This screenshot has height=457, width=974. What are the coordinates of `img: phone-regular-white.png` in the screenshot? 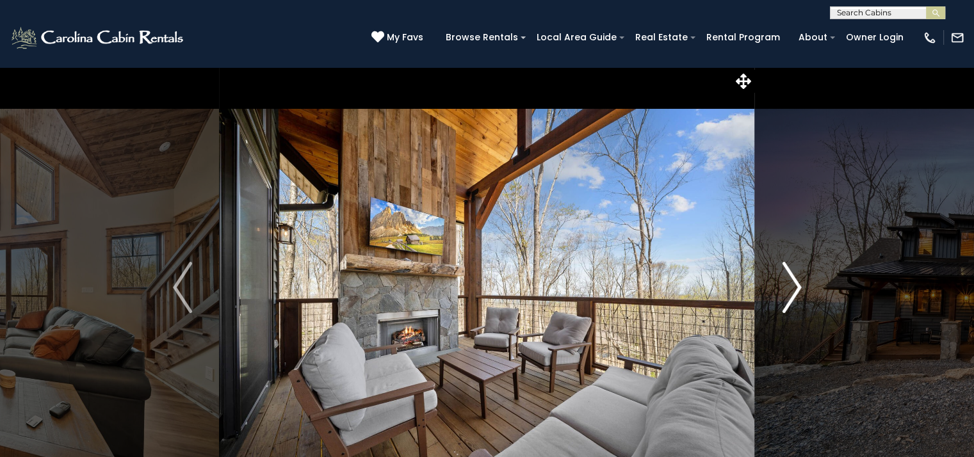 It's located at (930, 38).